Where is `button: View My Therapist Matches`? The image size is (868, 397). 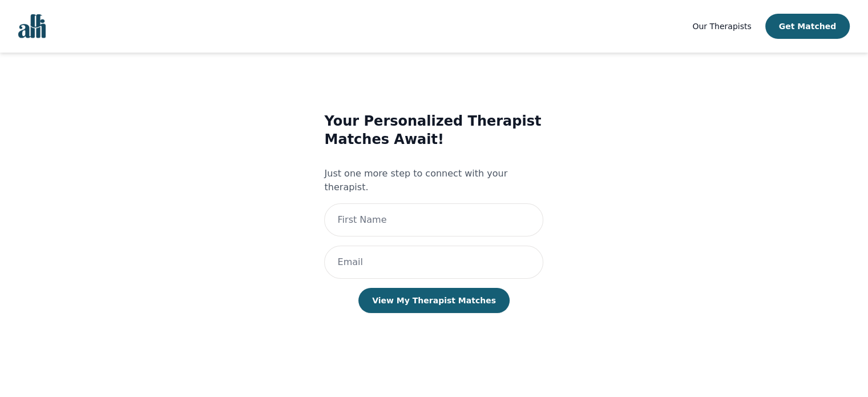
button: View My Therapist Matches is located at coordinates (434, 301).